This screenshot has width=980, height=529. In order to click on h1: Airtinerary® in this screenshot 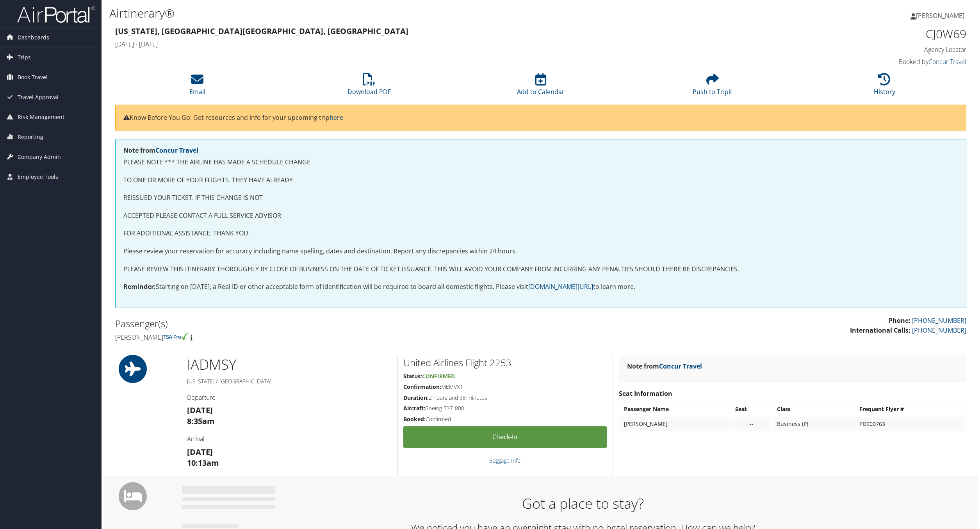, I will do `click(397, 13)`.